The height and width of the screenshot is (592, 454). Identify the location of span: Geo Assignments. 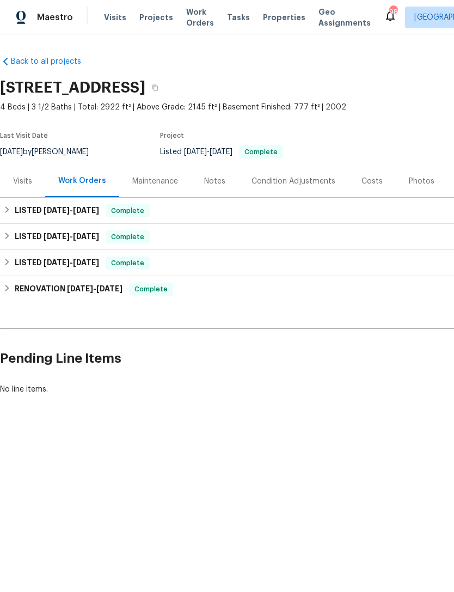
(345, 17).